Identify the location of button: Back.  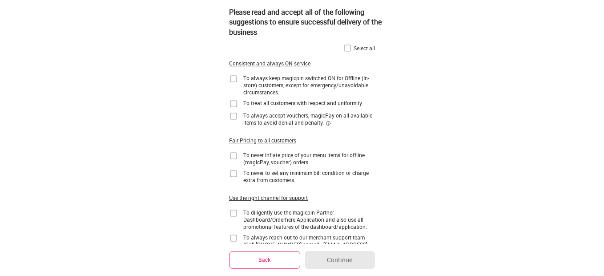
(265, 259).